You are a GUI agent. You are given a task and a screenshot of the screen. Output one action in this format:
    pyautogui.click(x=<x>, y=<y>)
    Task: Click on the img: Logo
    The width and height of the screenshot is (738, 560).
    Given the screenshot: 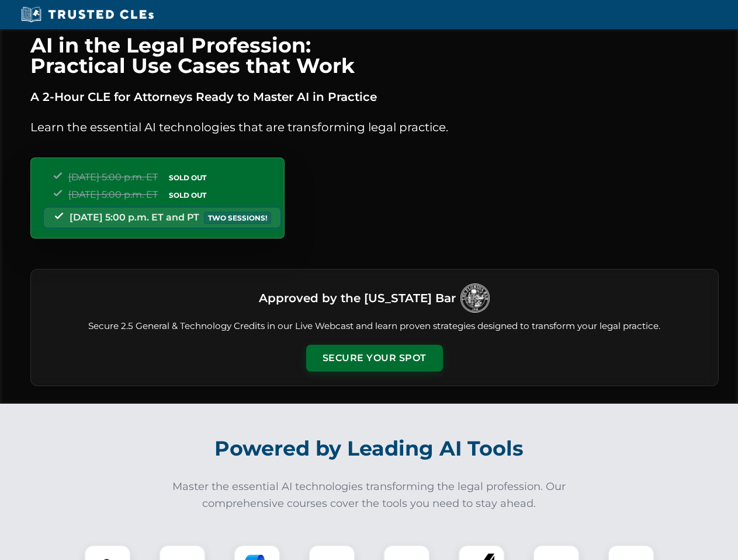 What is the action you would take?
    pyautogui.click(x=475, y=299)
    